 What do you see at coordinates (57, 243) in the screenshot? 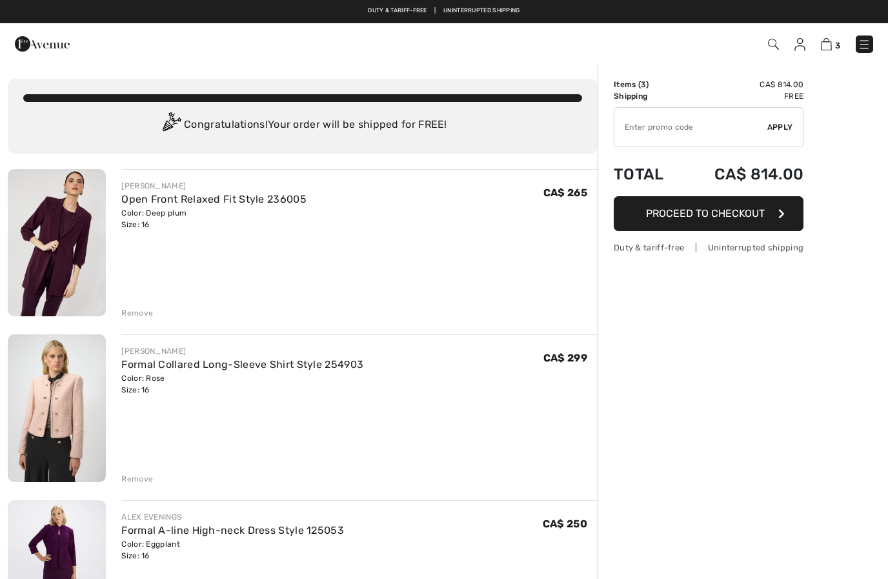
I see `img: Open Front Relaxed Fit Style 236005` at bounding box center [57, 243].